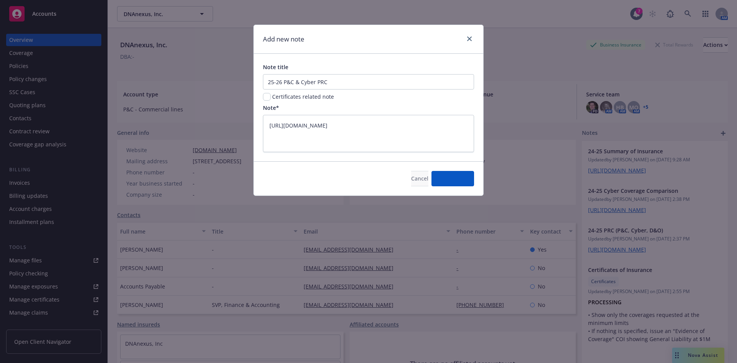  What do you see at coordinates (303, 96) in the screenshot?
I see `span: Certificates related note` at bounding box center [303, 96].